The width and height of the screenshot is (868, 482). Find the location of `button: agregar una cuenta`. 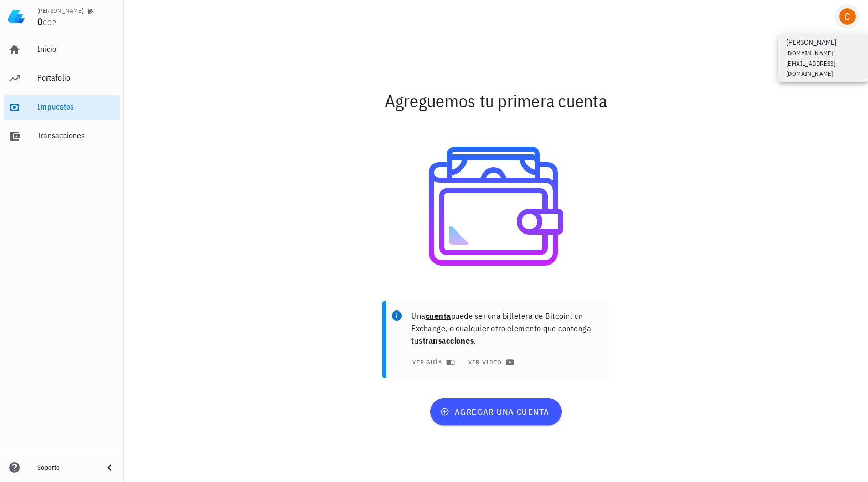

button: agregar una cuenta is located at coordinates (495, 412).